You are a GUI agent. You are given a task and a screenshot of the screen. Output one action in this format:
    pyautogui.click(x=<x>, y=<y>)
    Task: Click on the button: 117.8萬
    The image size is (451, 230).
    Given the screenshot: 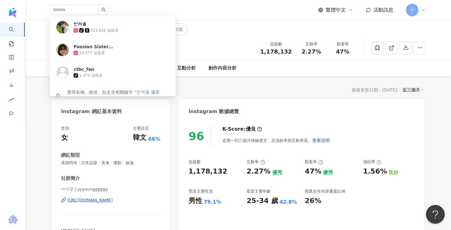 What is the action you would take?
    pyautogui.click(x=69, y=29)
    